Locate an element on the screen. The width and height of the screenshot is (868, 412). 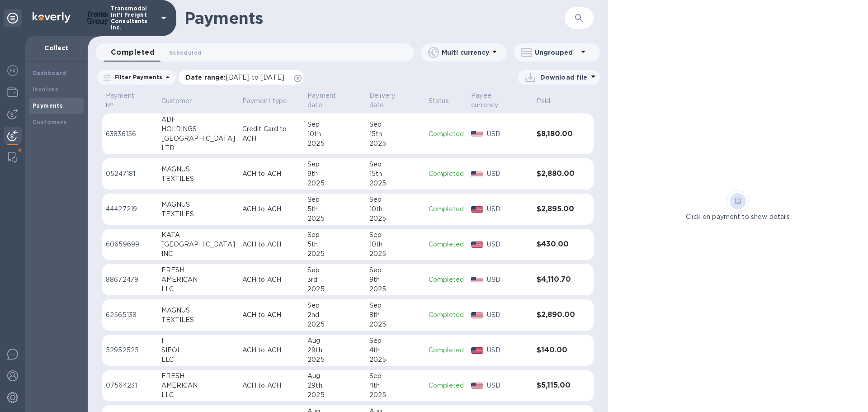
b: Payments is located at coordinates (48, 105).